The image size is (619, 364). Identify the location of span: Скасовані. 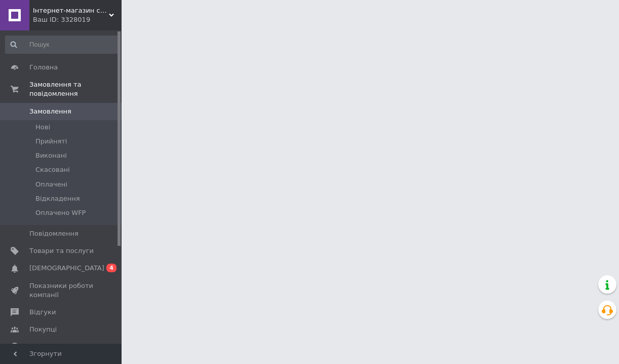
(53, 170).